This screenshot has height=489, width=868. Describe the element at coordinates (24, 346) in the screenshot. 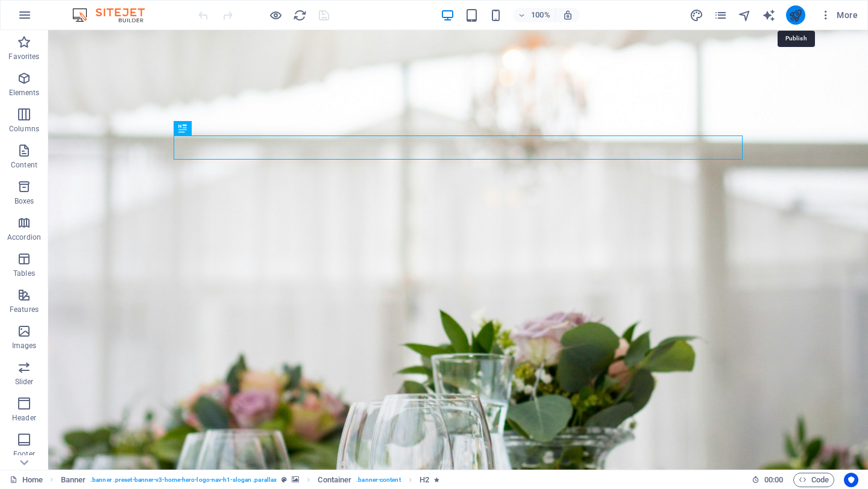

I see `p: Images` at that location.